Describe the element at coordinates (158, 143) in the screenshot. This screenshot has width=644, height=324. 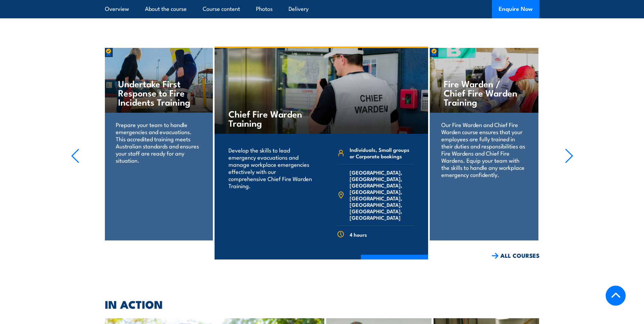
I see `p: Prepare your team to handle emergencies and evacuations. This accredited training meets Australia...` at that location.